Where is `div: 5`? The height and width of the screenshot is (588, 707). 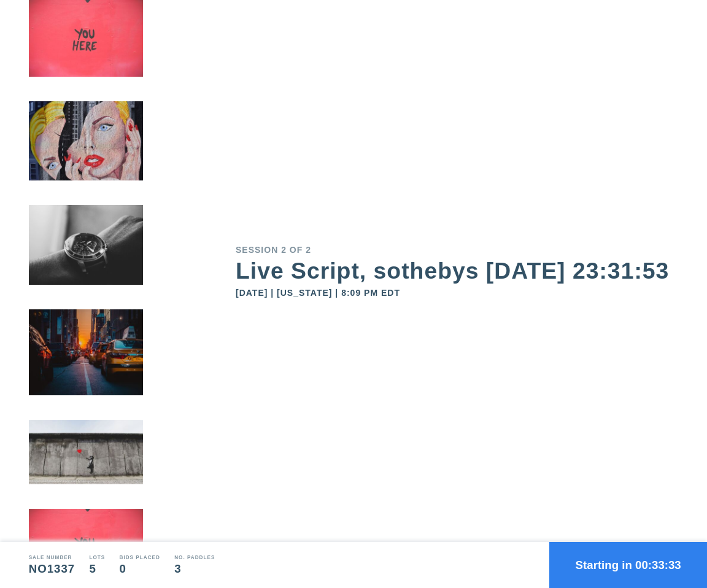
div: 5 is located at coordinates (97, 569).